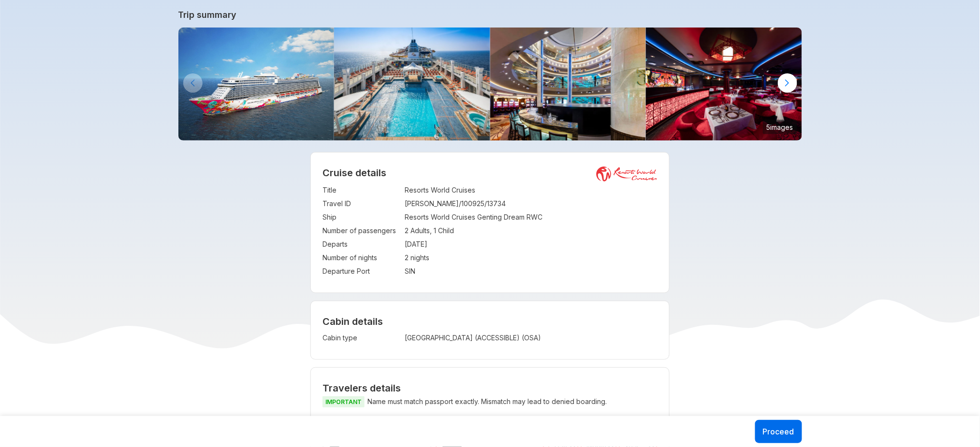 The image size is (980, 447). I want to click on td: Travel ID, so click(361, 204).